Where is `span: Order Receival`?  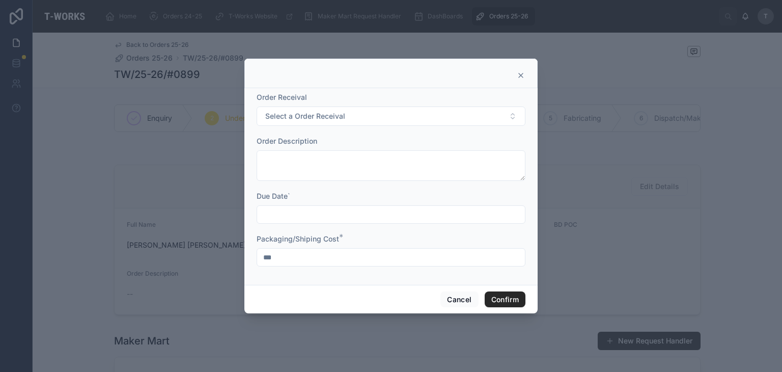 span: Order Receival is located at coordinates (281, 97).